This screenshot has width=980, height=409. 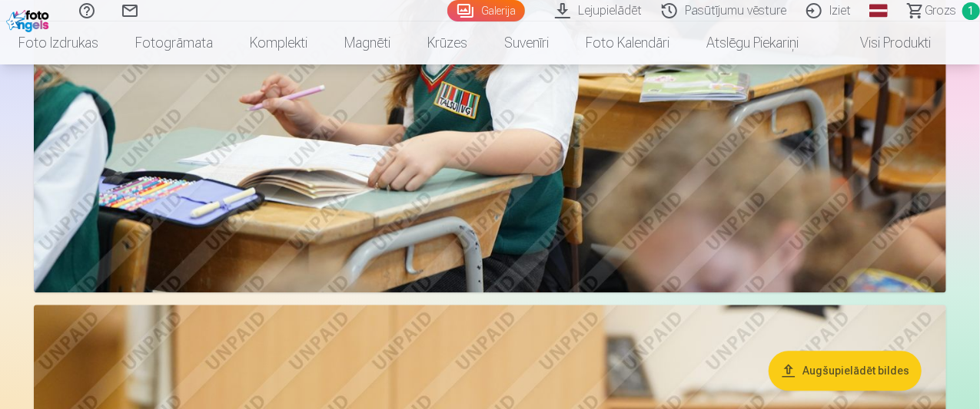 I want to click on a: Atslēgu piekariņi, so click(x=752, y=43).